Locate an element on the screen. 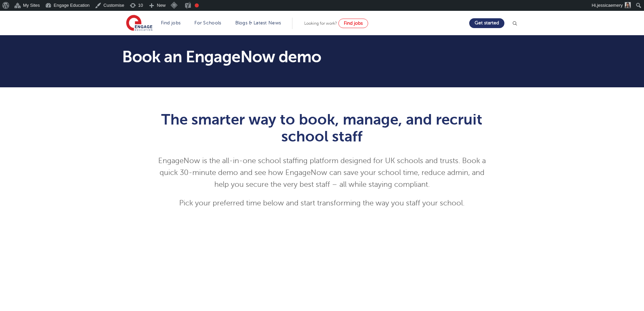 The image size is (644, 311). img: Engage Education is located at coordinates (139, 23).